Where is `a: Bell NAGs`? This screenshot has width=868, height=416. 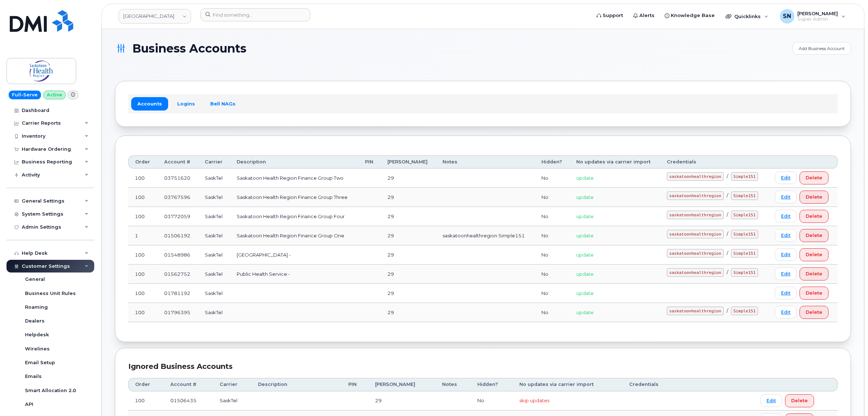
a: Bell NAGs is located at coordinates (223, 104).